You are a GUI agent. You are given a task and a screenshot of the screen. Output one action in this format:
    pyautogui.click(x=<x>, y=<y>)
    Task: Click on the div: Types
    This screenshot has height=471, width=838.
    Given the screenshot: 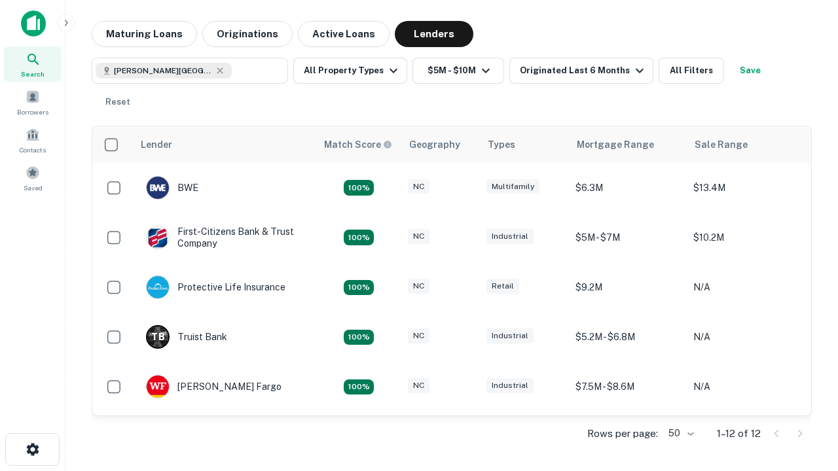 What is the action you would take?
    pyautogui.click(x=501, y=145)
    